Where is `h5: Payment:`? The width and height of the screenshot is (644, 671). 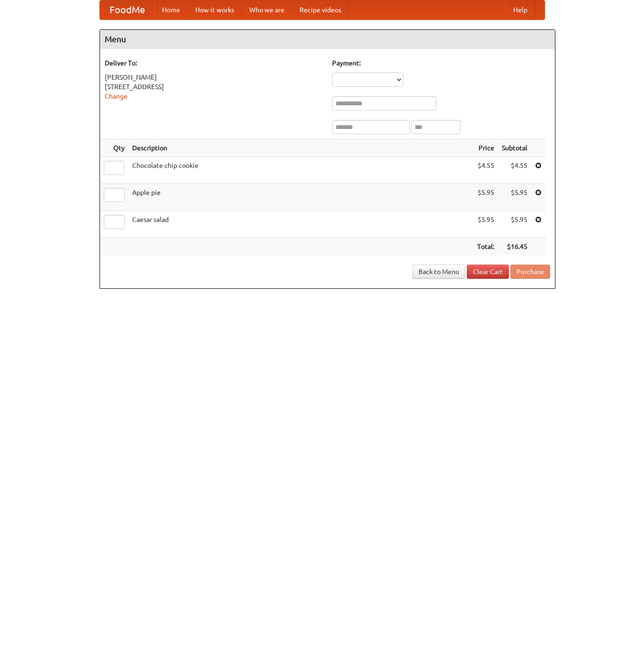
h5: Payment: is located at coordinates (441, 63).